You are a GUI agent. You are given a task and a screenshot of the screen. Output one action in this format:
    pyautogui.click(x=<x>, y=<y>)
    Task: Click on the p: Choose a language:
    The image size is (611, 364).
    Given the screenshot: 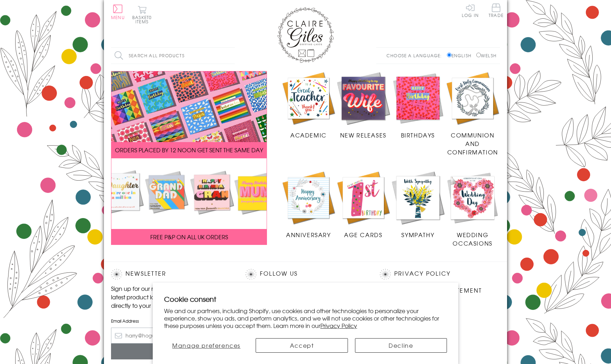 What is the action you would take?
    pyautogui.click(x=416, y=55)
    